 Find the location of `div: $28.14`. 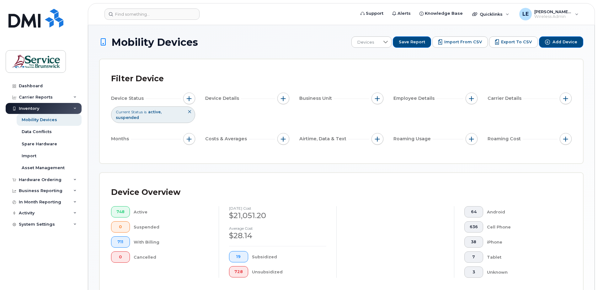

div: $28.14 is located at coordinates (278, 235).